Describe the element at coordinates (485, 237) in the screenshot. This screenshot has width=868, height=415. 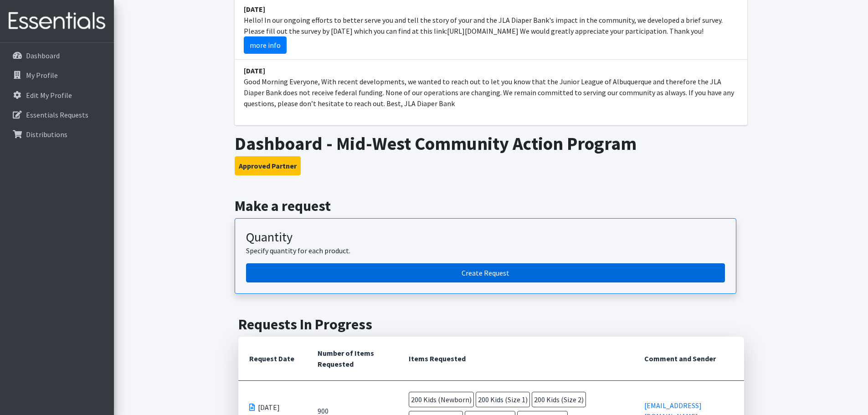
I see `h3: Quantity` at that location.